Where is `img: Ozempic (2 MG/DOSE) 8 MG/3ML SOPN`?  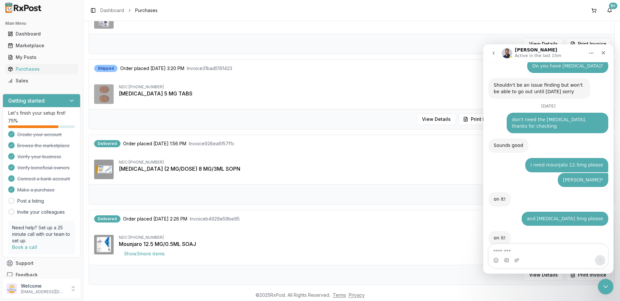
img: Ozempic (2 MG/DOSE) 8 MG/3ML SOPN is located at coordinates (104, 169).